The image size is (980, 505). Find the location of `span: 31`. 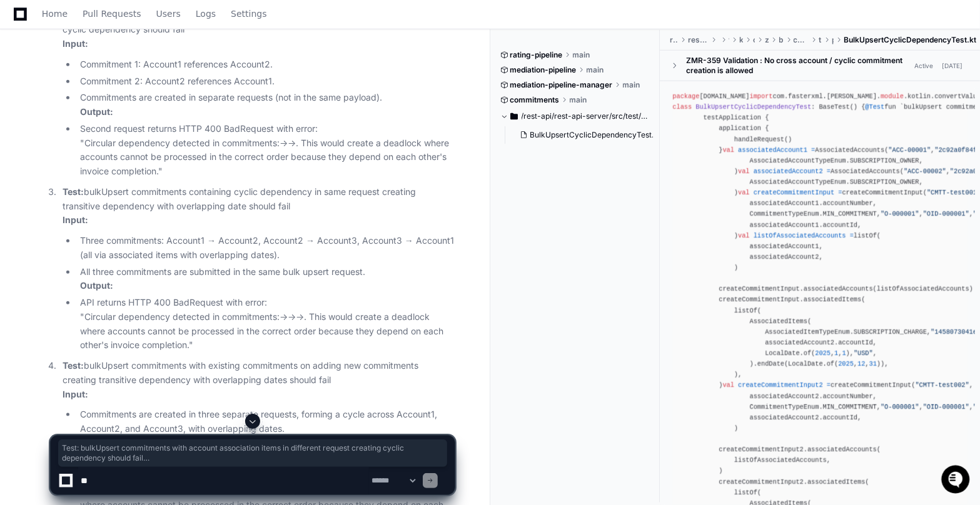

span: 31 is located at coordinates (873, 363).